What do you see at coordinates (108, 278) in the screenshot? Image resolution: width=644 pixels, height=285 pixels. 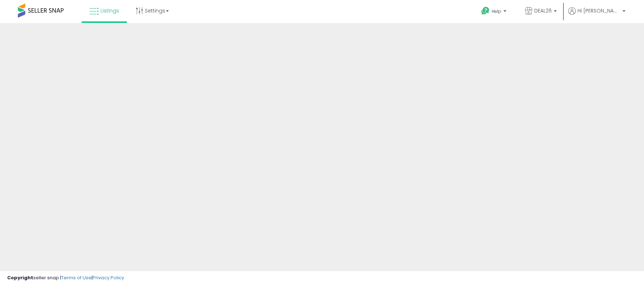 I see `a: Privacy Policy` at bounding box center [108, 278].